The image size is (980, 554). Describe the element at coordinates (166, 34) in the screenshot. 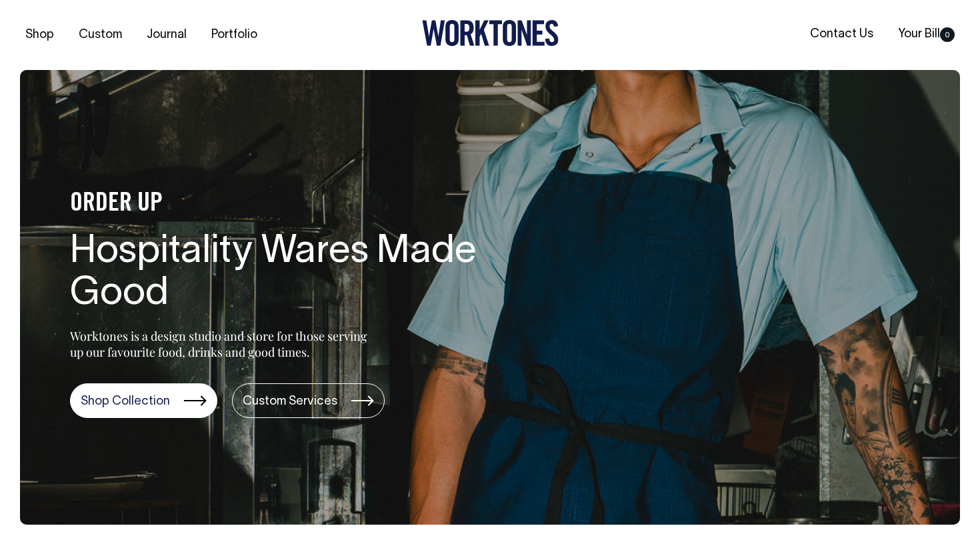

I see `a: Journal` at that location.